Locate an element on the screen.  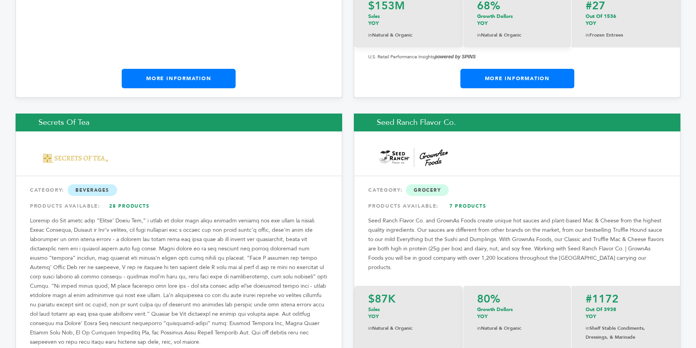
a: 7 Products is located at coordinates (468, 206).